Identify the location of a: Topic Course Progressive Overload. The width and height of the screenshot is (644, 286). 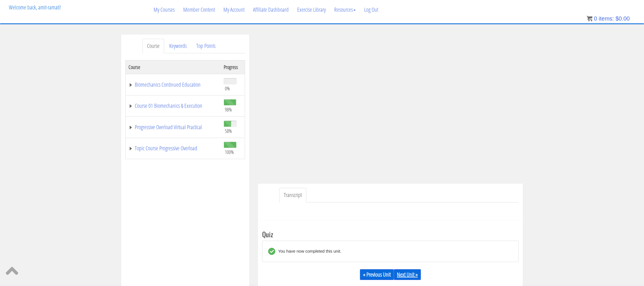
(173, 148).